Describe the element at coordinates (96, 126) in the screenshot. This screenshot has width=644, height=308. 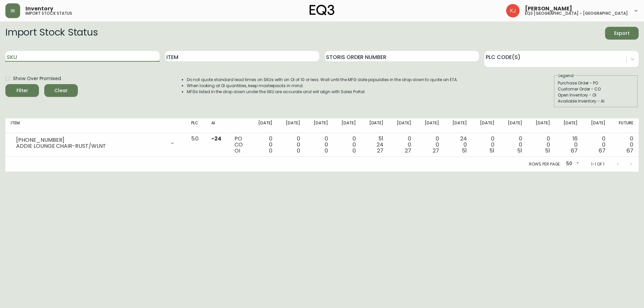
I see `th: Item` at that location.